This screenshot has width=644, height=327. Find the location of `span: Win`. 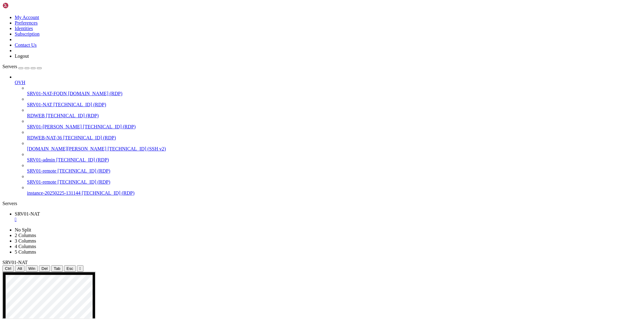

span: Win is located at coordinates (31, 268).